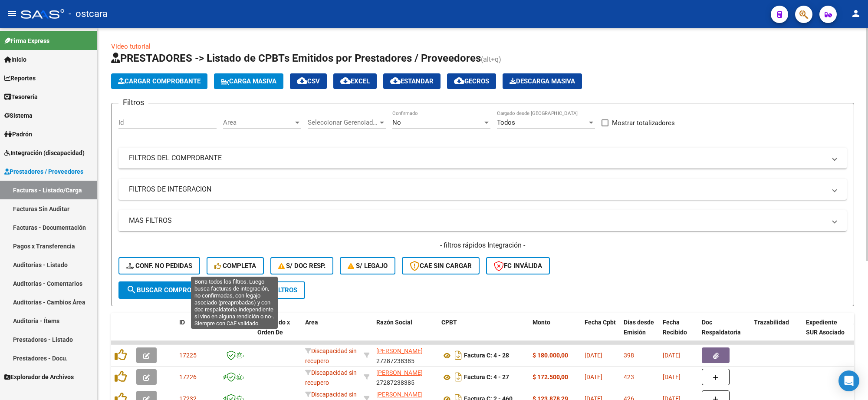  What do you see at coordinates (249, 81) in the screenshot?
I see `span: Carga Masiva` at bounding box center [249, 81].